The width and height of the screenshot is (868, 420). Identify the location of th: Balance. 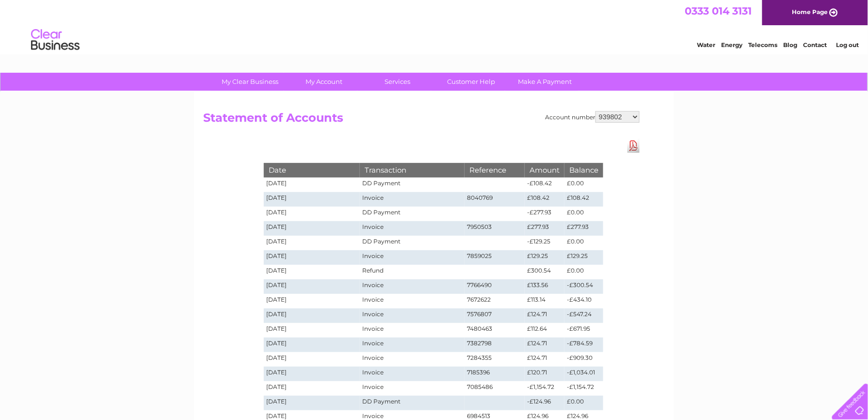
(584, 170).